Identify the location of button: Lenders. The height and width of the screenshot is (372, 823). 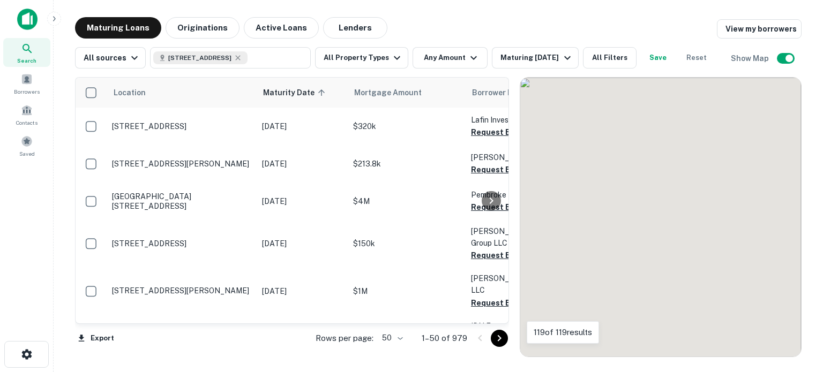
(355, 28).